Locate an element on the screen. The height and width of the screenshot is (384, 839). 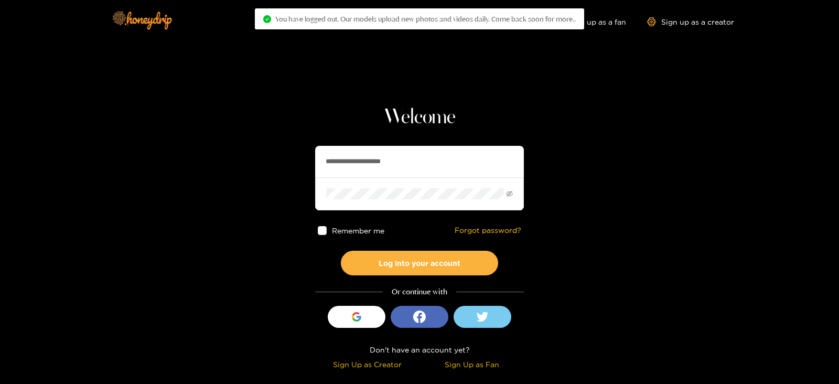
button: Log into your account is located at coordinates (419, 263).